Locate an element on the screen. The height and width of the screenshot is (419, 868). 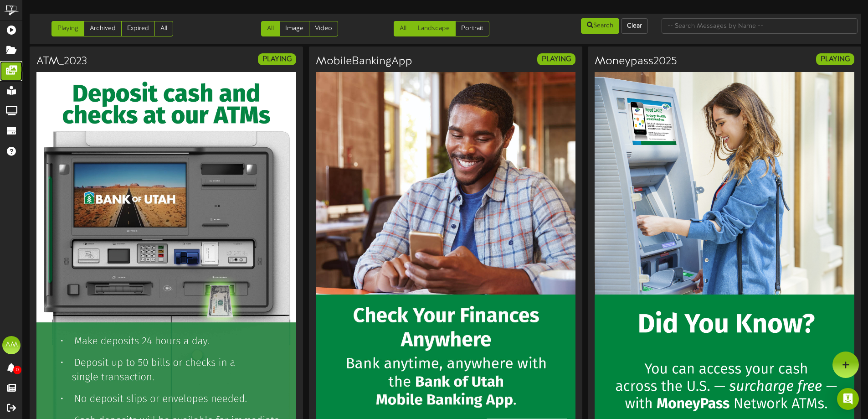
h3: ATM_2023 is located at coordinates (62, 62).